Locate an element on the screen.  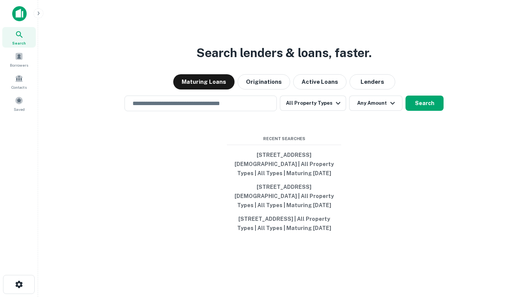
button: Any Amount is located at coordinates (376, 103).